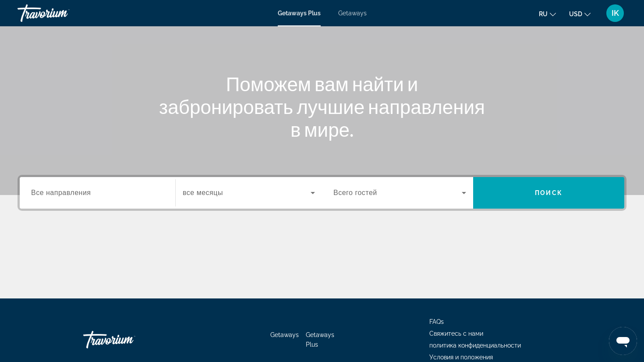 The width and height of the screenshot is (644, 362). I want to click on button: Change currency, so click(579, 13).